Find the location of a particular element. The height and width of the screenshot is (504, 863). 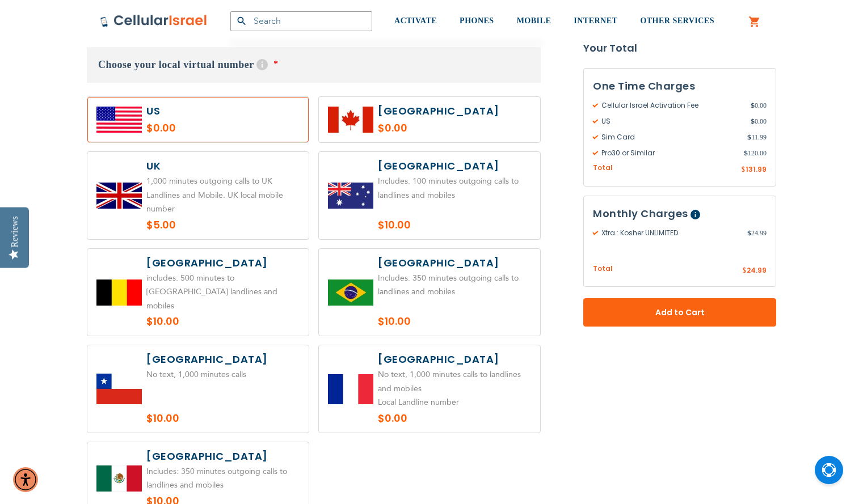

span: Monthly Charges is located at coordinates (640, 213).